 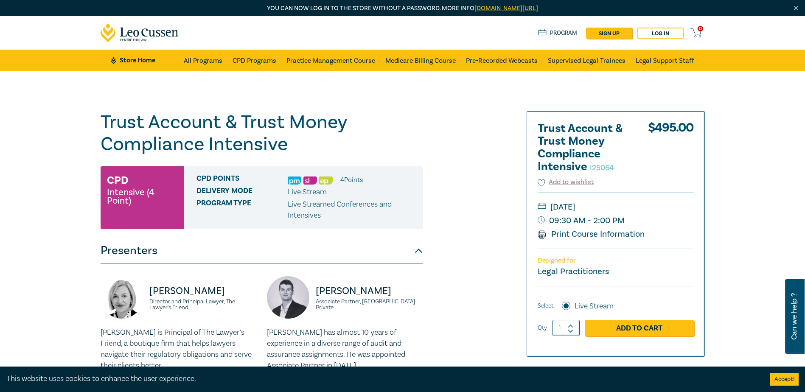 I want to click on span: Live Stream, so click(x=307, y=192).